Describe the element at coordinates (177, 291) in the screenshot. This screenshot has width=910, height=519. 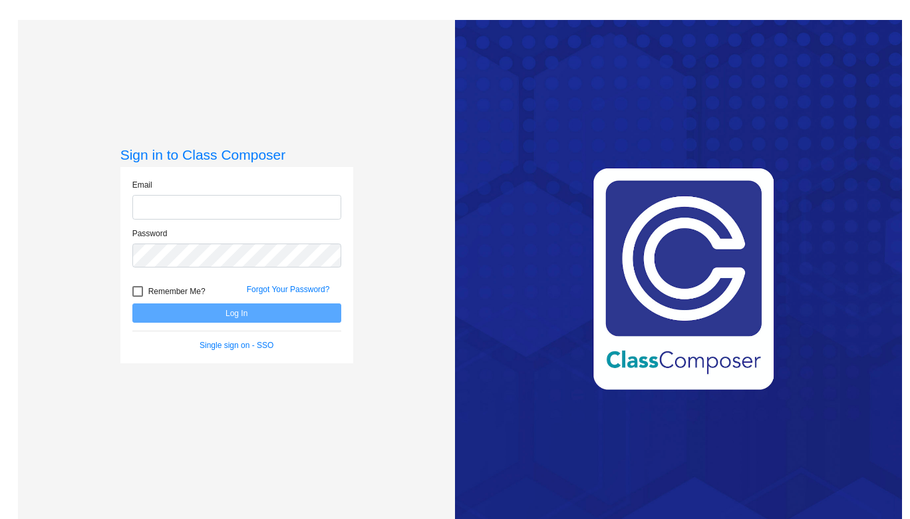
I see `span: Remember Me?` at that location.